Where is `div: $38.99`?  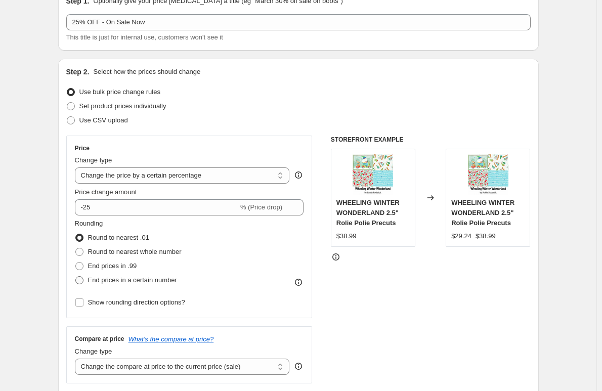 div: $38.99 is located at coordinates (347, 236).